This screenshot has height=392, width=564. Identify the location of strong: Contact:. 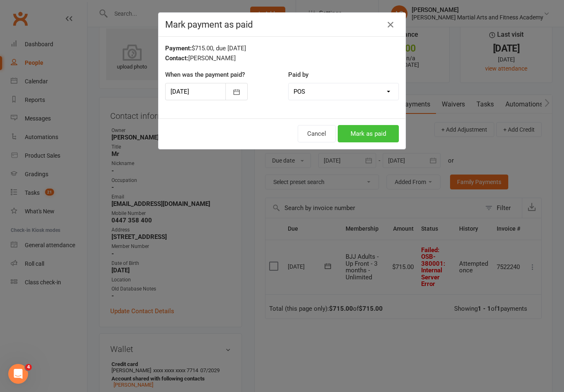
(177, 58).